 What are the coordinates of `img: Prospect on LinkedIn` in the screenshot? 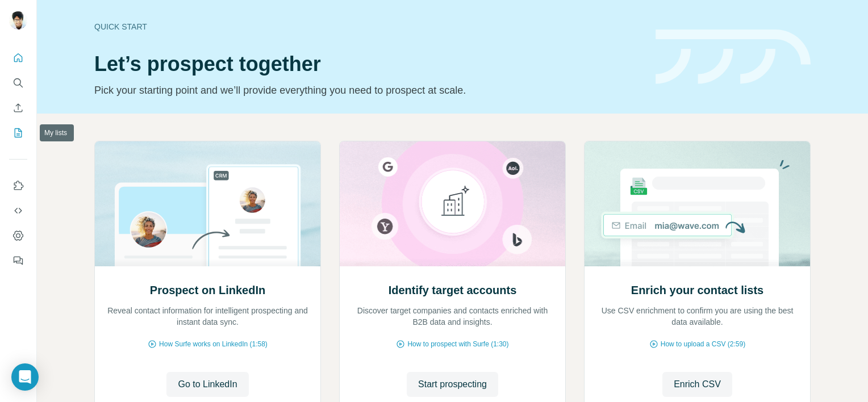 It's located at (207, 204).